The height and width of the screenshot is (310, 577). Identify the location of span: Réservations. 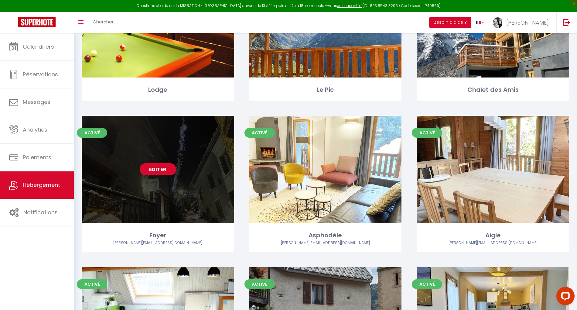
(40, 74).